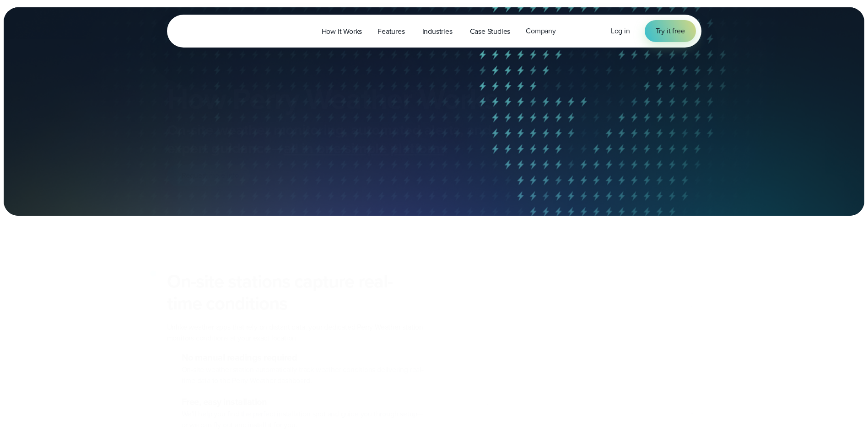 The width and height of the screenshot is (868, 436). Describe the element at coordinates (541, 31) in the screenshot. I see `span: Company` at that location.